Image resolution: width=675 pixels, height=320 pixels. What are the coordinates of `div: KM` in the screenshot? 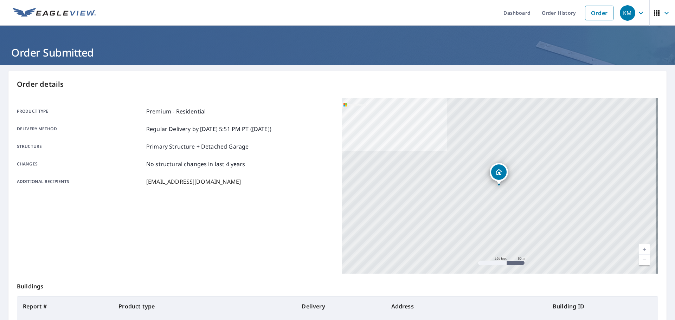 It's located at (627, 13).